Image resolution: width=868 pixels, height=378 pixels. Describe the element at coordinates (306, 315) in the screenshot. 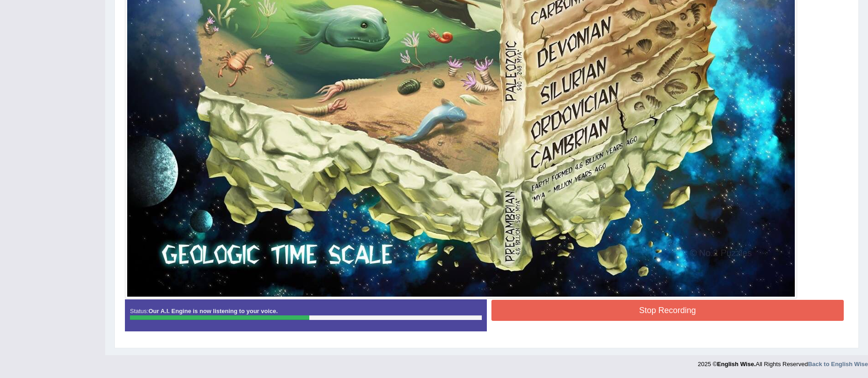

I see `div: Status:` at that location.